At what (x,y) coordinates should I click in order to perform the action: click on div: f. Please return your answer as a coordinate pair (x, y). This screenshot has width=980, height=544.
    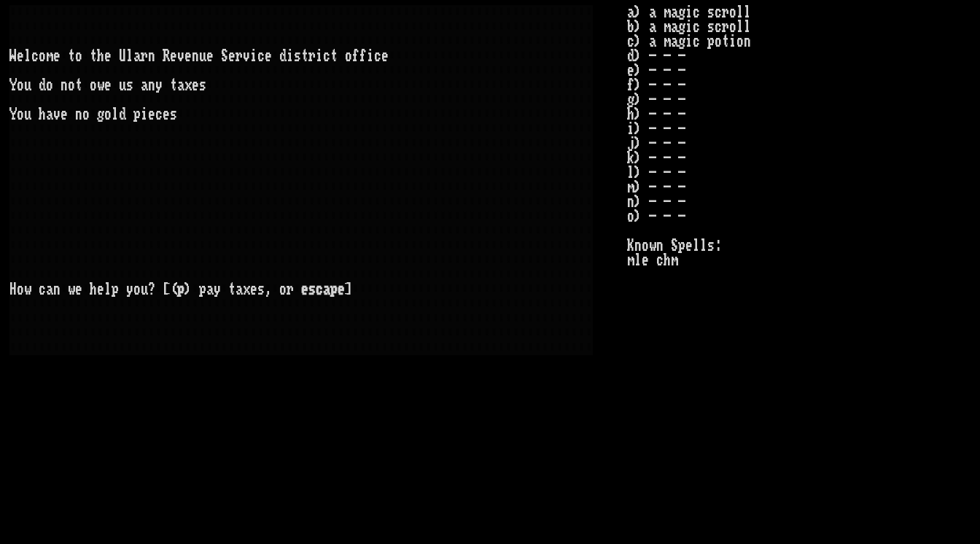
    Looking at the image, I should click on (356, 56).